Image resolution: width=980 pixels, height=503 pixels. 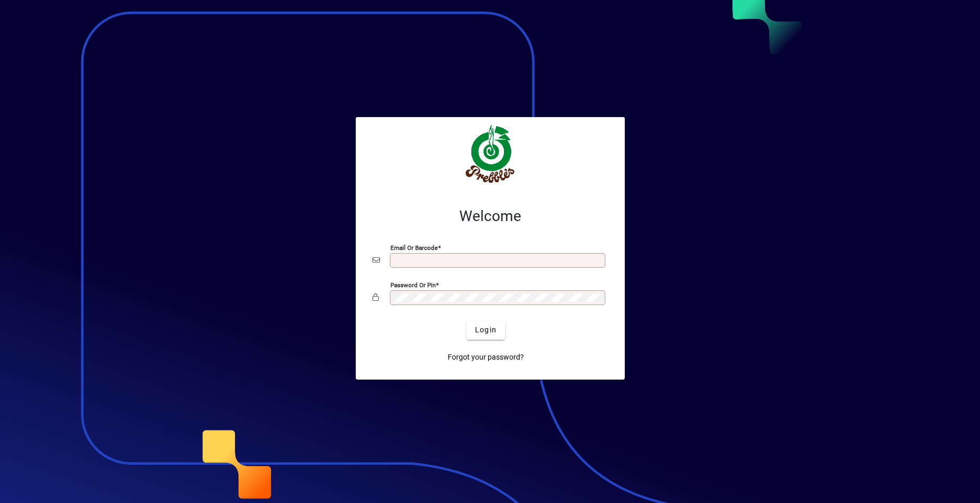 I want to click on mat-label: Email or Barcode, so click(x=414, y=247).